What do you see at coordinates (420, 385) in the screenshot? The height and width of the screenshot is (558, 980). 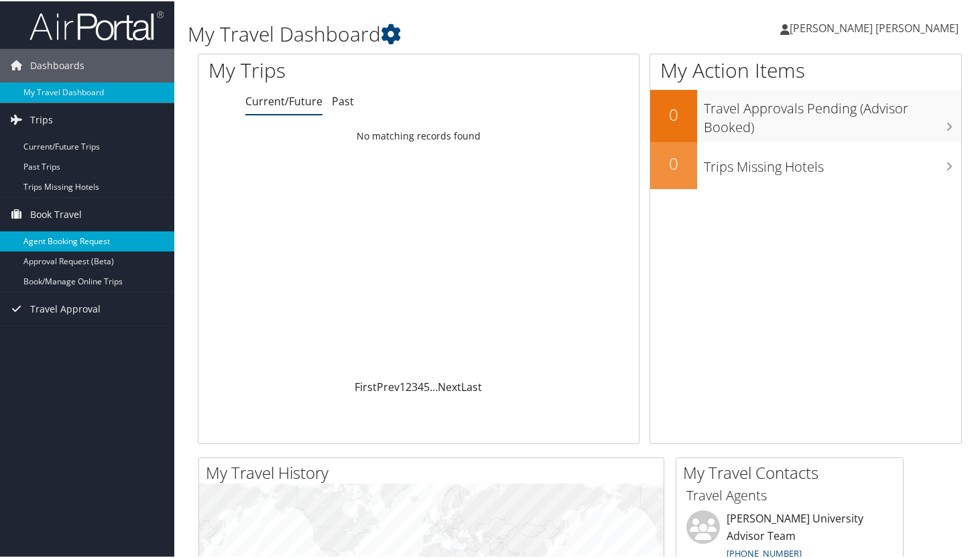 I see `a: 4` at bounding box center [420, 385].